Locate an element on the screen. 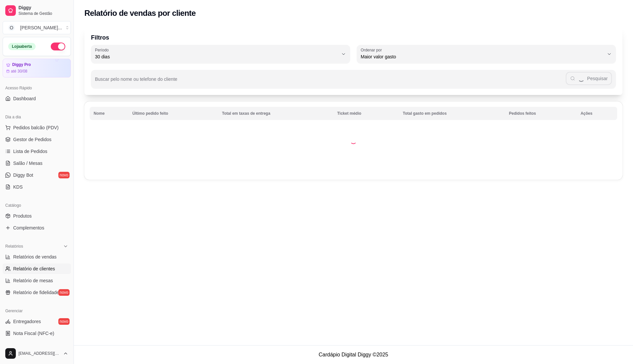 Image resolution: width=633 pixels, height=364 pixels. a: Salão / Mesas is located at coordinates (36, 163).